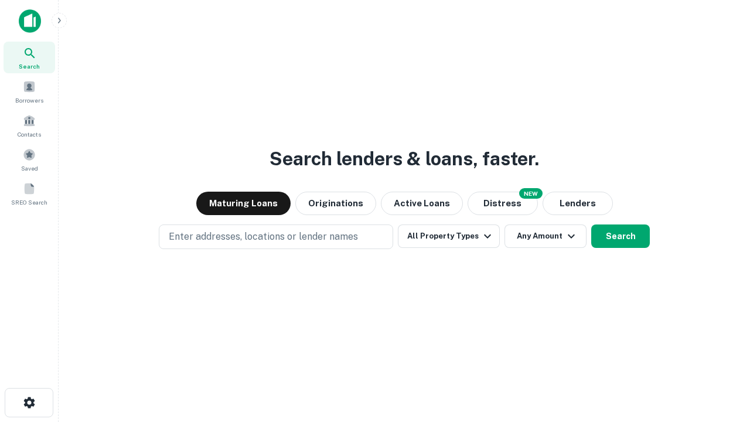 This screenshot has width=750, height=422. Describe the element at coordinates (422, 203) in the screenshot. I see `button: Active Loans` at that location.